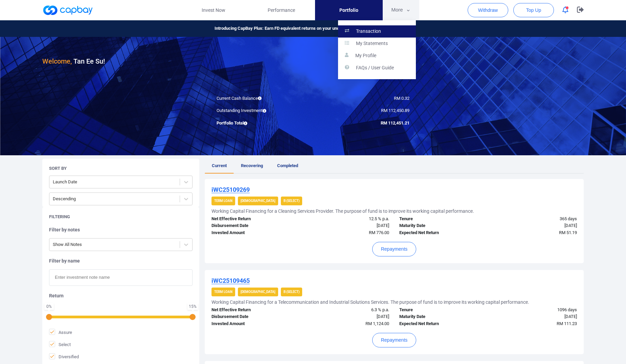  Describe the element at coordinates (377, 31) in the screenshot. I see `a: Transaction` at that location.